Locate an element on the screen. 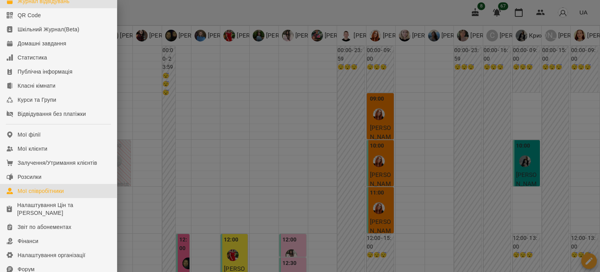 The width and height of the screenshot is (600, 272). div: Класні кімнати is located at coordinates (36, 86).